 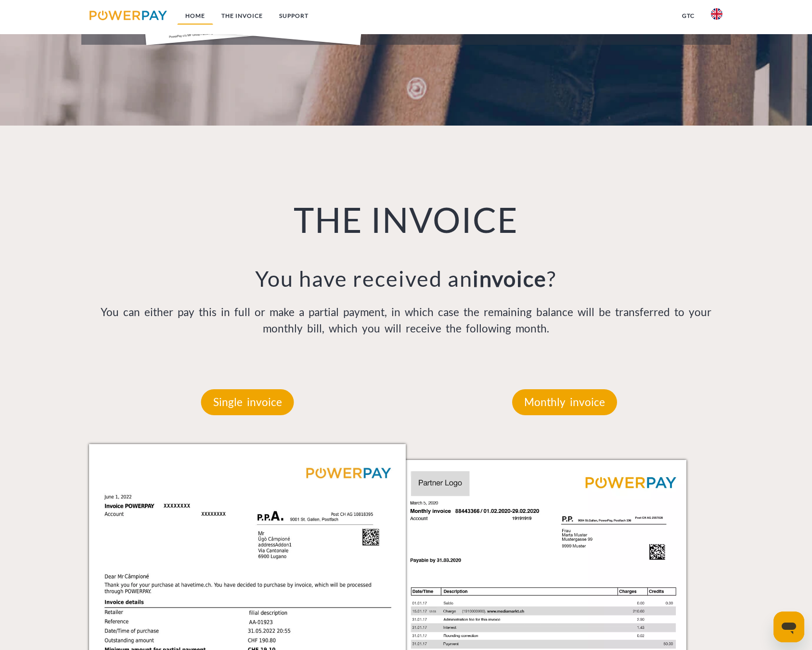 I want to click on p: Single invoice, so click(x=247, y=402).